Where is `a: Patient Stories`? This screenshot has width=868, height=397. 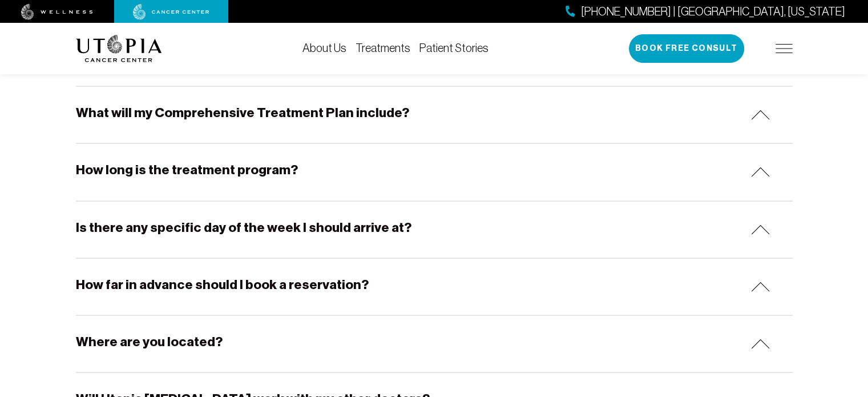
a: Patient Stories is located at coordinates (454, 48).